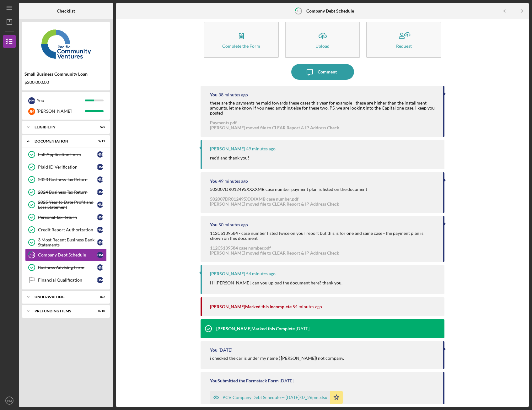 The width and height of the screenshot is (532, 410). What do you see at coordinates (62, 141) in the screenshot?
I see `div: Documentation` at bounding box center [62, 141].